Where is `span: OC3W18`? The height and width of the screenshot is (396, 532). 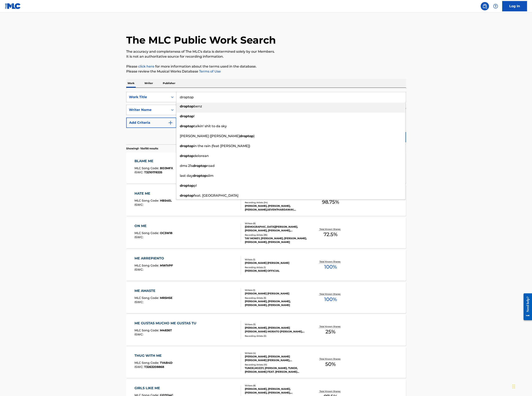 span: OC3W18 is located at coordinates (166, 233).